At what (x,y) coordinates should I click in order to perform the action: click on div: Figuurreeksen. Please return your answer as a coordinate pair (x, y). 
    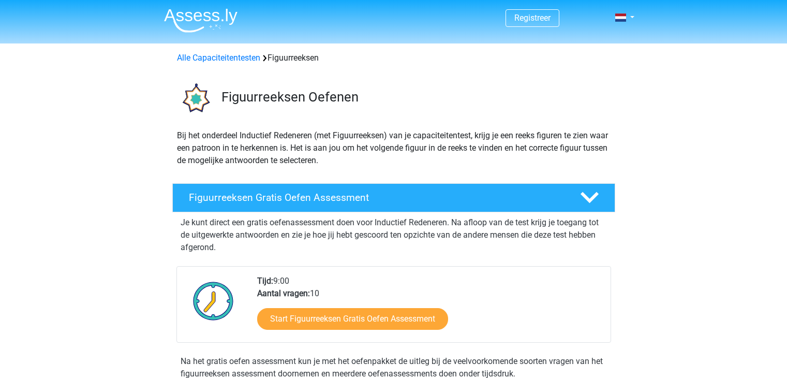
    Looking at the image, I should click on (394, 58).